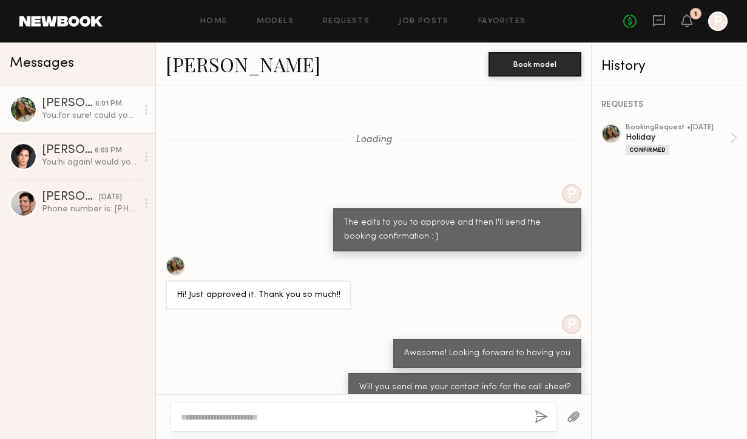  Describe the element at coordinates (214, 21) in the screenshot. I see `a: Home` at that location.